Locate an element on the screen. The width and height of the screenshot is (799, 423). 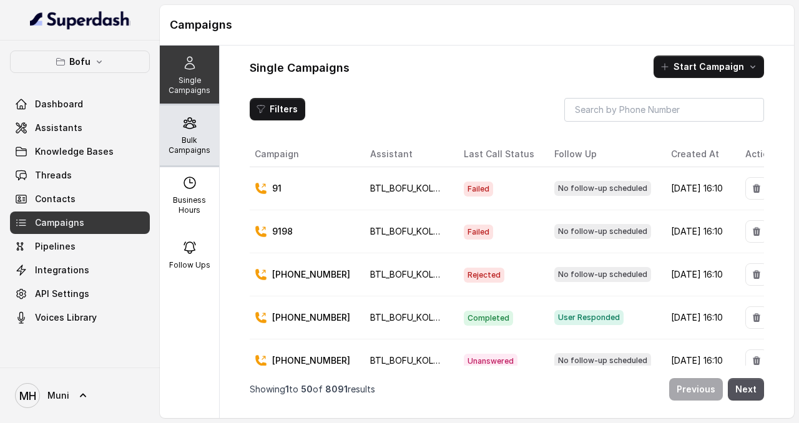
text: MH is located at coordinates (27, 396).